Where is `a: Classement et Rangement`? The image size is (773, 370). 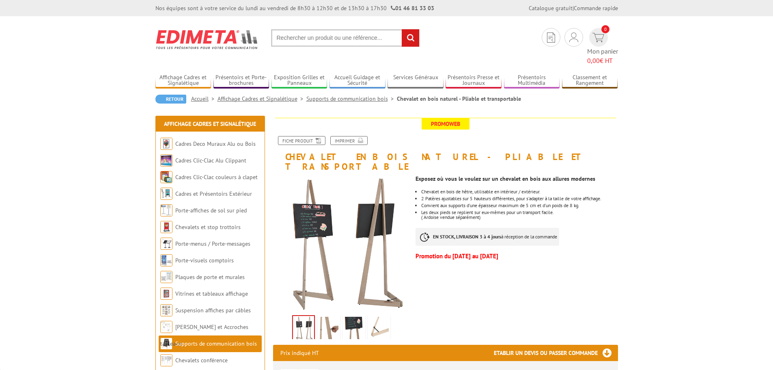
a: Classement et Rangement is located at coordinates (590, 80).